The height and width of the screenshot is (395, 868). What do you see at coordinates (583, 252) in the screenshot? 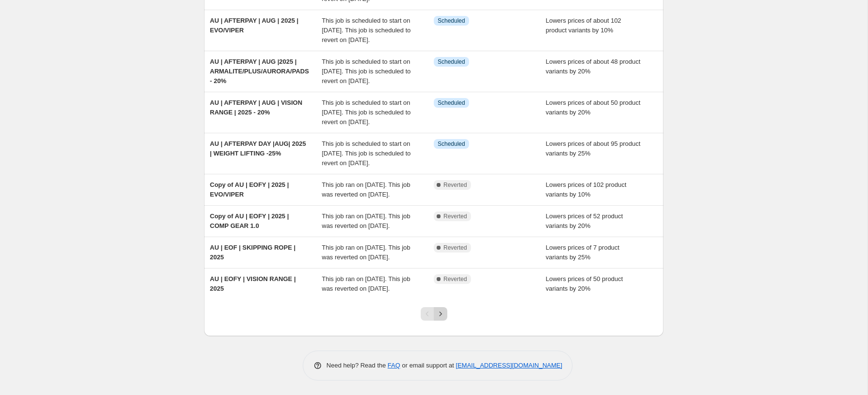
I see `span: Lowers prices of 7 product variants by 25%` at bounding box center [583, 252].